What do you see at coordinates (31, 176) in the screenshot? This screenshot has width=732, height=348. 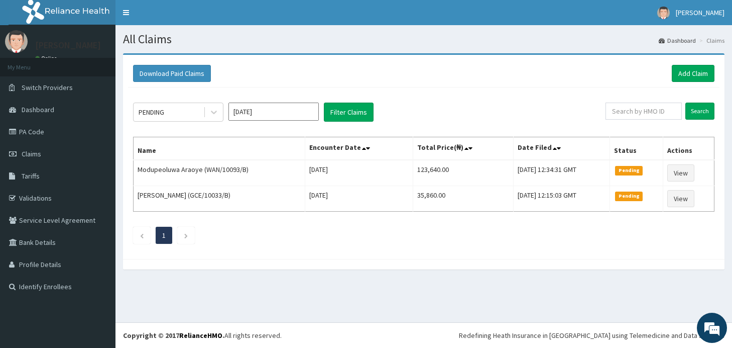 I see `span: Tariffs` at bounding box center [31, 176].